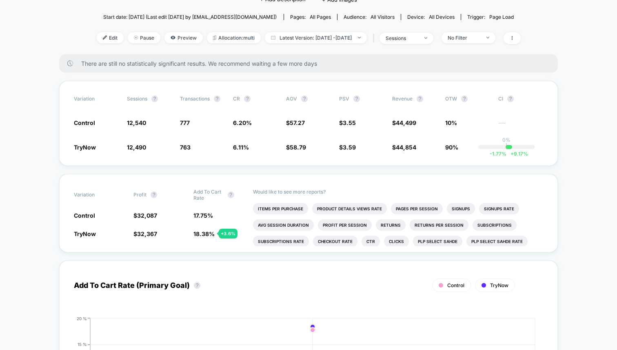  Describe the element at coordinates (273, 38) in the screenshot. I see `img: calendar` at that location.